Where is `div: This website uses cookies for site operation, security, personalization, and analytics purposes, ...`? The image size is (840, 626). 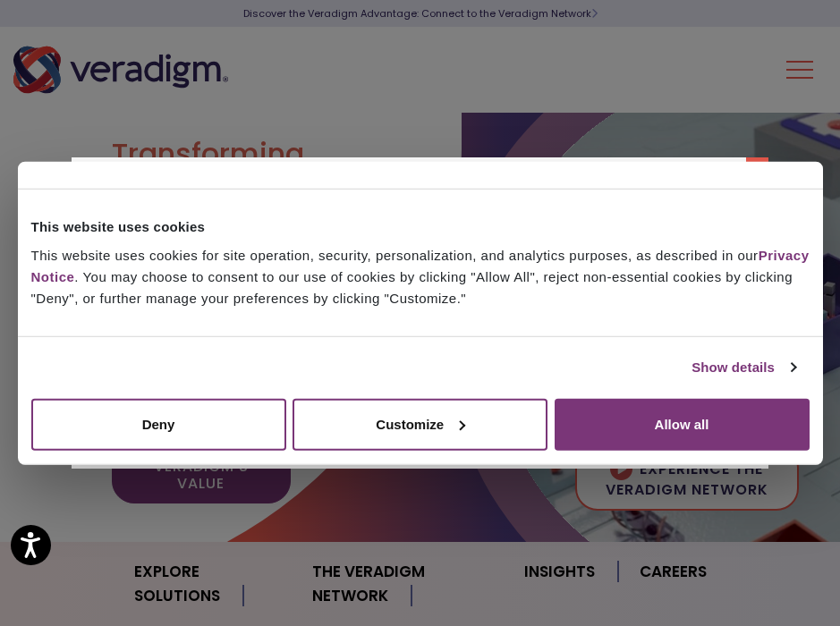
div: This website uses cookies for site operation, security, personalization, and analytics purposes, ... is located at coordinates (421, 277).